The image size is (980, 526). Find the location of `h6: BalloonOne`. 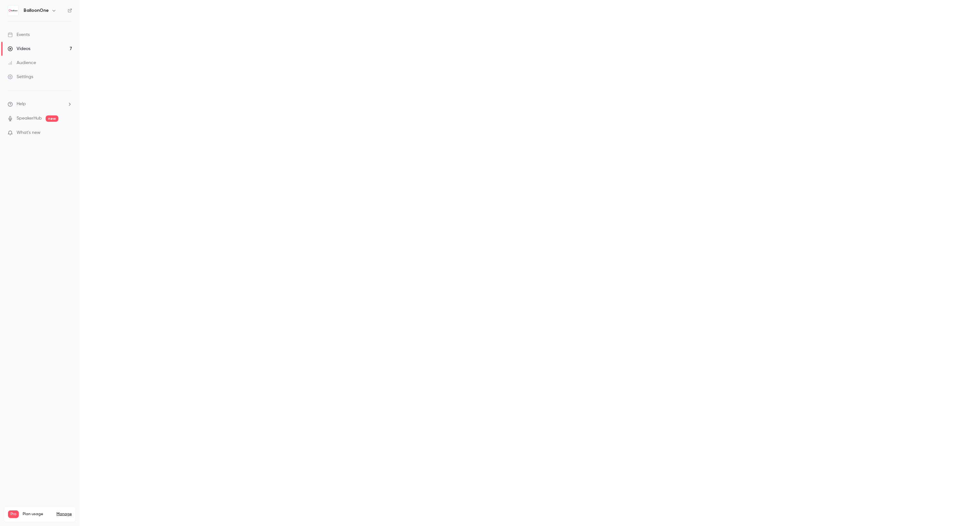

h6: BalloonOne is located at coordinates (36, 11).